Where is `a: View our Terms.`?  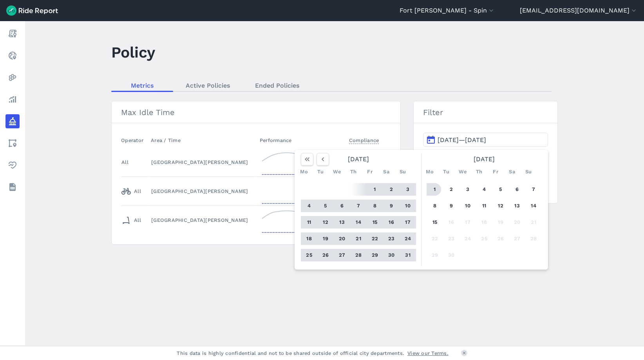
a: View our Terms. is located at coordinates (428, 353).